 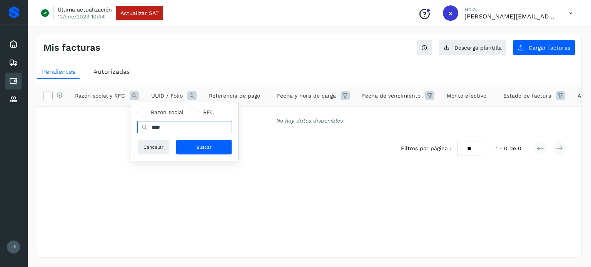 What do you see at coordinates (306, 96) in the screenshot?
I see `span: Fecha y hora de carga` at bounding box center [306, 96].